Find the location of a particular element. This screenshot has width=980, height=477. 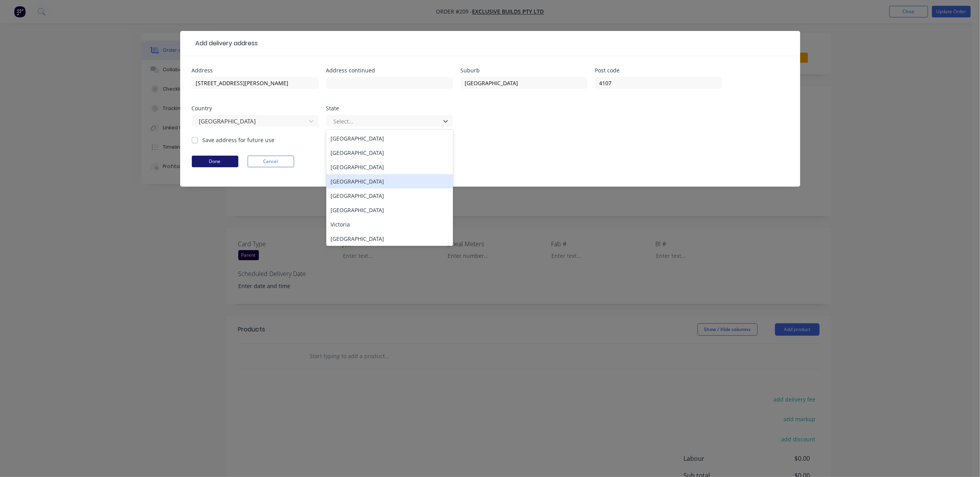

div: Post code is located at coordinates (659, 70).